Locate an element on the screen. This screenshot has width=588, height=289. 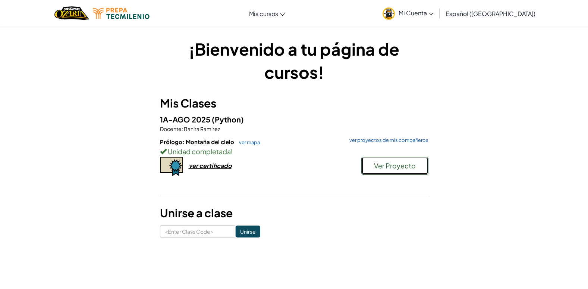
span: Mis cursos is located at coordinates (264, 13).